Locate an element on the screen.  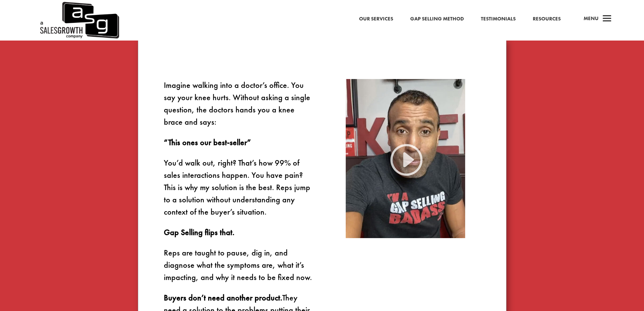
strong: Buyers don’t need another product. is located at coordinates (223, 298).